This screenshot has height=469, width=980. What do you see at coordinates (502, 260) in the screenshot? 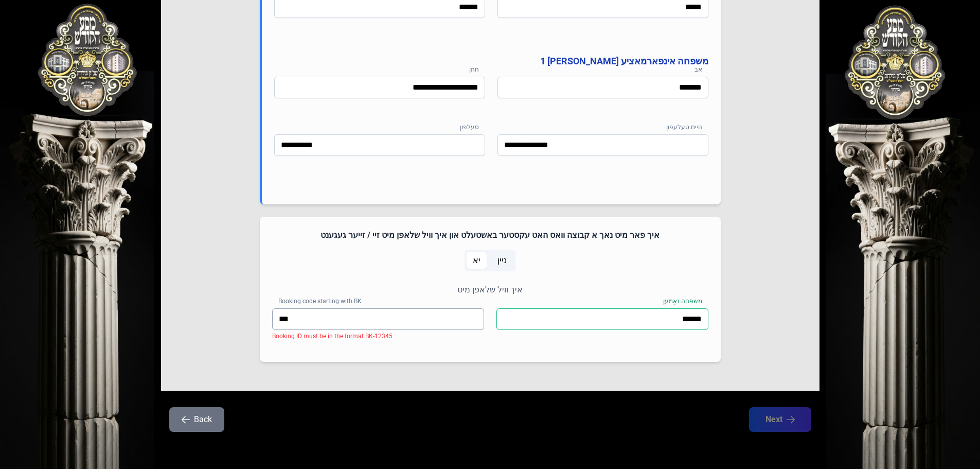
I see `p-togglebutton: ניין` at bounding box center [502, 260].